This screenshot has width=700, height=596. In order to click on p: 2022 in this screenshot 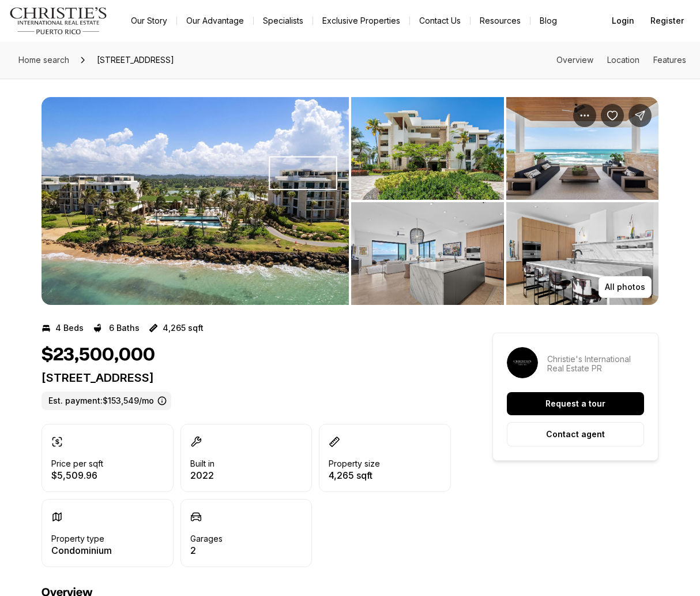, I will do `click(202, 475)`.